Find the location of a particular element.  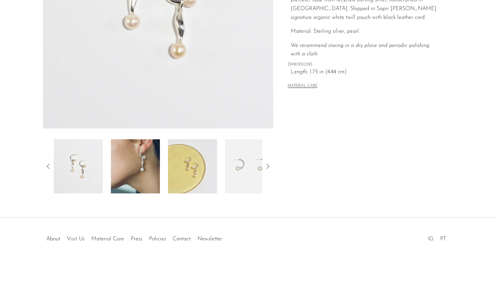

span: DIMENSIONS is located at coordinates (364, 65).